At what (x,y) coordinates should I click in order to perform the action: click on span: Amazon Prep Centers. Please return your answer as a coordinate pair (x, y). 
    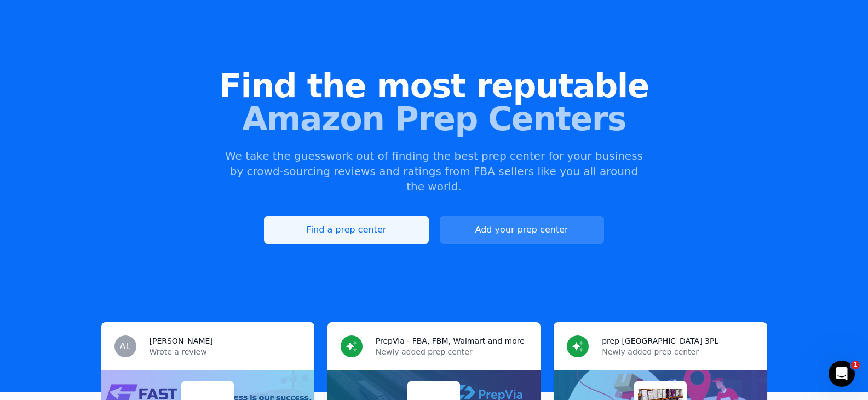
    Looking at the image, I should click on (434, 119).